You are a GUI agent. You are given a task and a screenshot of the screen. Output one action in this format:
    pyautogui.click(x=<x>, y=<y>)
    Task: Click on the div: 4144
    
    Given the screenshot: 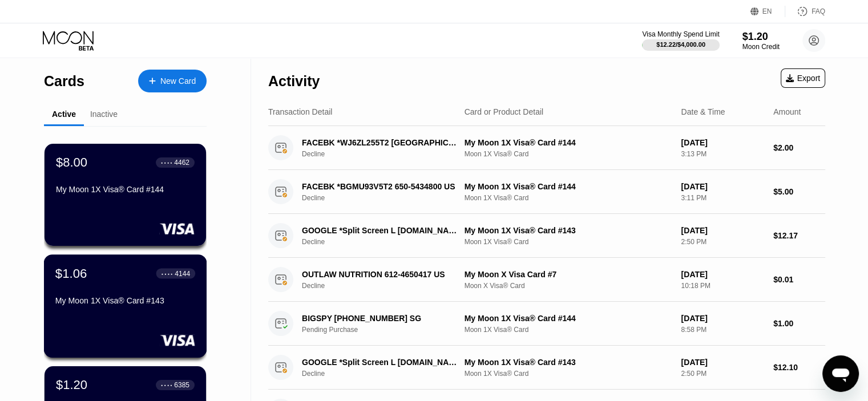 What is the action you would take?
    pyautogui.click(x=182, y=273)
    